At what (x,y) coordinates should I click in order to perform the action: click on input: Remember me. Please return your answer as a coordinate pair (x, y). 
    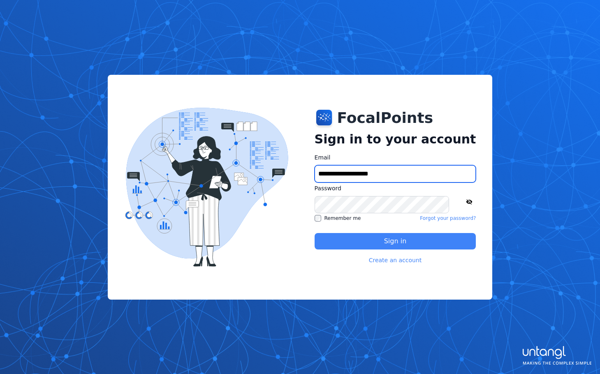
    Looking at the image, I should click on (318, 219).